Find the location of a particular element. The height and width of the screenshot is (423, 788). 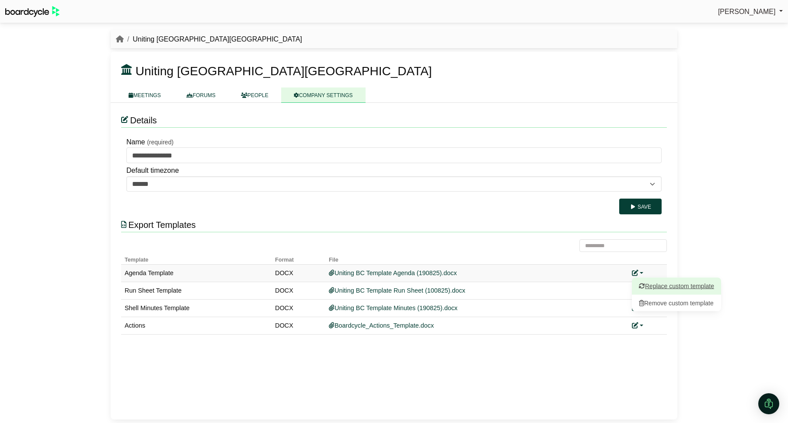

label: Name is located at coordinates (136, 142).